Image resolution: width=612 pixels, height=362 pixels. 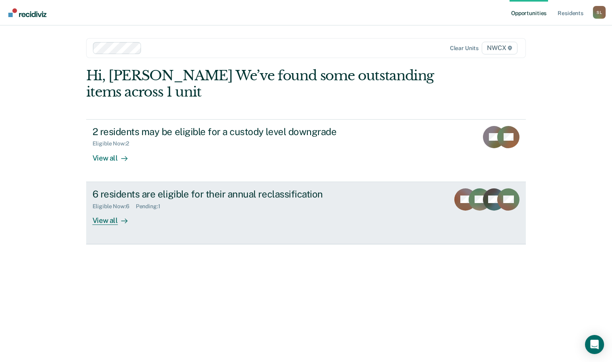 I want to click on a: 2 residents may be eligible for a custody level downgradeEligible Now:2View all, so click(x=306, y=151).